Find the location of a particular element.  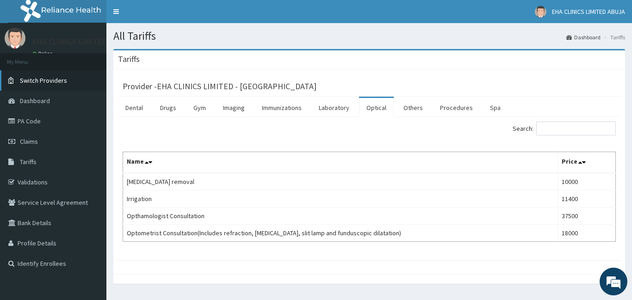

a: Dental is located at coordinates (134, 108).